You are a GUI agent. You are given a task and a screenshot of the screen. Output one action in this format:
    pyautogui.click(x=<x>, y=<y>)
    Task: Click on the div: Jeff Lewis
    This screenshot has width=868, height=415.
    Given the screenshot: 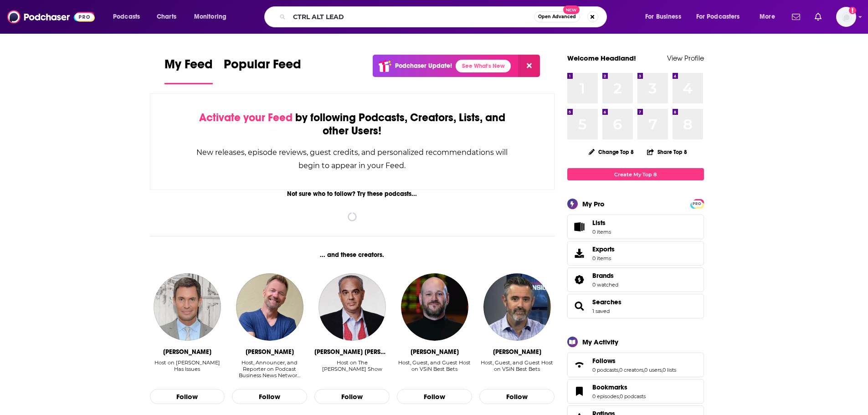 What is the action you would take?
    pyautogui.click(x=187, y=352)
    